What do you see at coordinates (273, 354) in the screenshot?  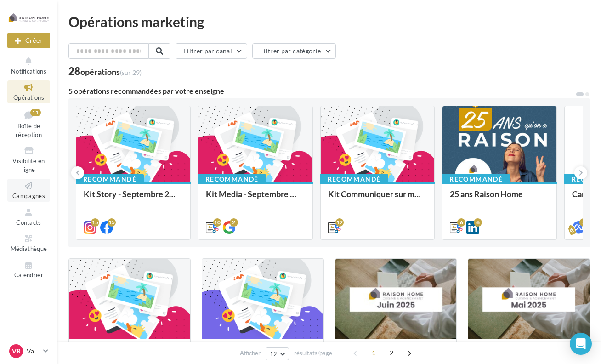 I see `span: 12` at bounding box center [273, 354].